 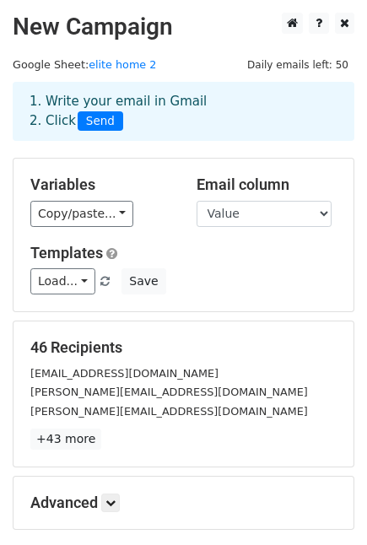 What do you see at coordinates (298, 64) in the screenshot?
I see `a: Daily emails left: 50` at bounding box center [298, 64].